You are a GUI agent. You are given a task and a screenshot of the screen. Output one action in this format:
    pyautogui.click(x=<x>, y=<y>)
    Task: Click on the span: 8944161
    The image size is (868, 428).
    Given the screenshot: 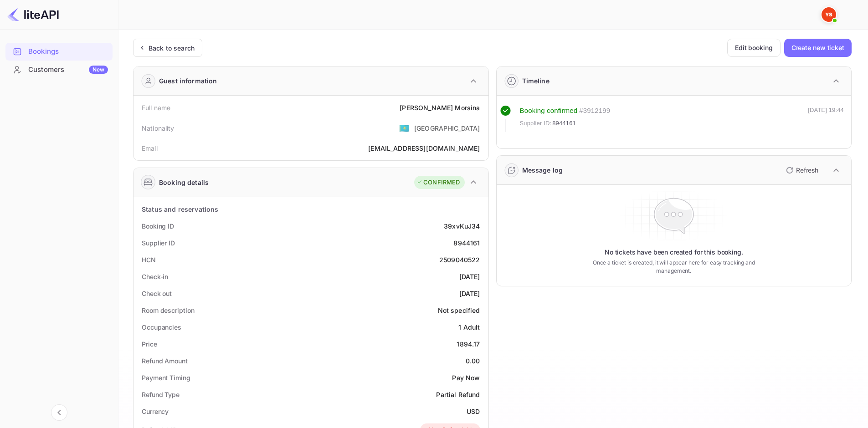 What is the action you would take?
    pyautogui.click(x=565, y=124)
    